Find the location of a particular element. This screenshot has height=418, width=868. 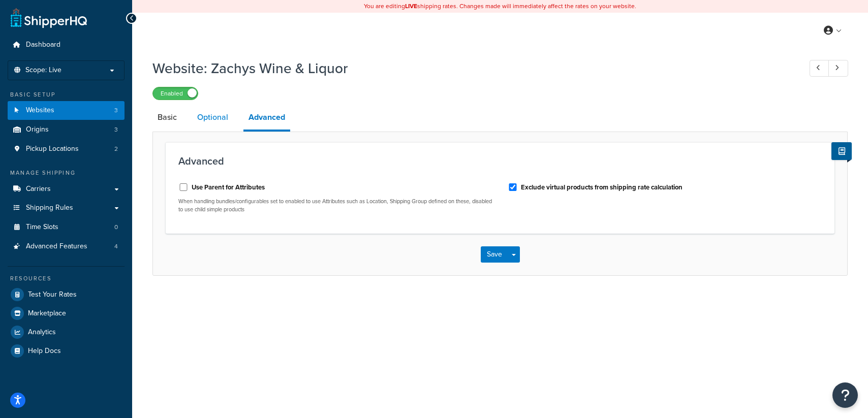

button: Show Help Docs is located at coordinates (841, 151).